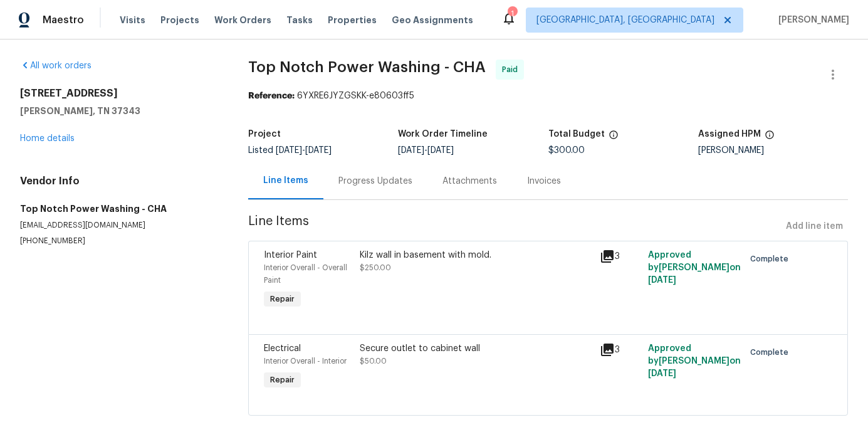  What do you see at coordinates (376, 267) in the screenshot?
I see `span: $250.00` at bounding box center [376, 267].